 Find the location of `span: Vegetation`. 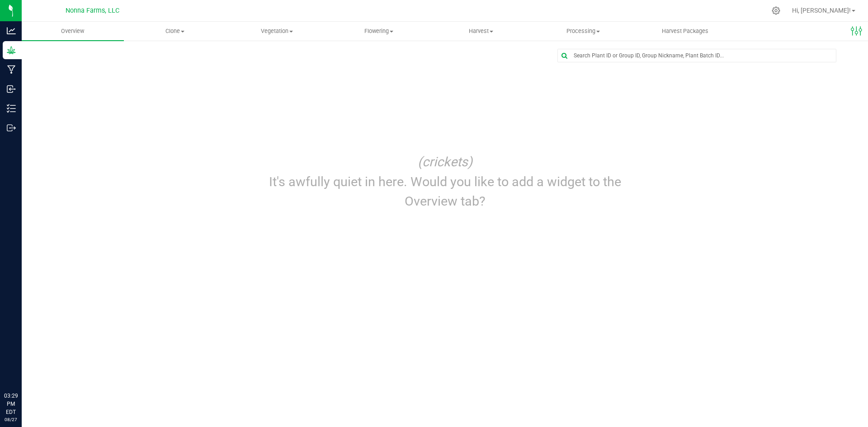

span: Vegetation is located at coordinates (277, 31).